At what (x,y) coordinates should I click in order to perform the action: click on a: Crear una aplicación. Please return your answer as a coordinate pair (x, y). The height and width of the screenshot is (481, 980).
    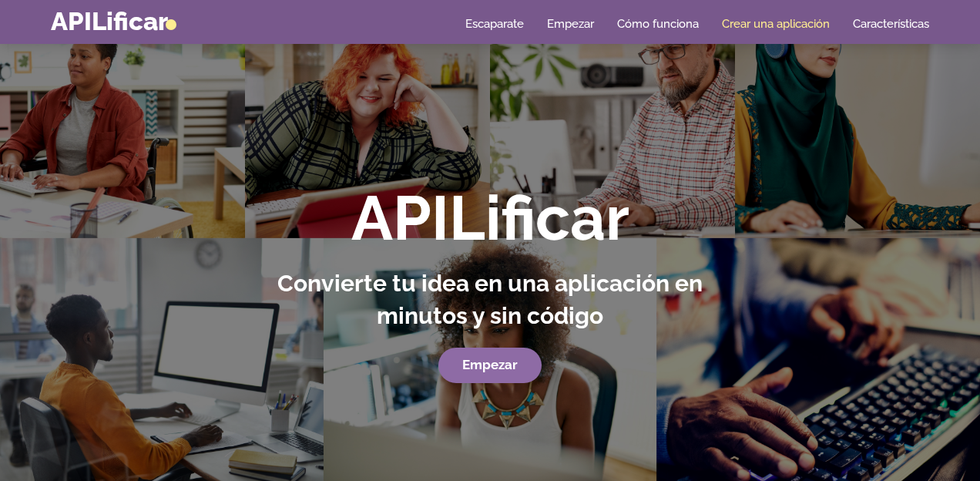
    Looking at the image, I should click on (776, 24).